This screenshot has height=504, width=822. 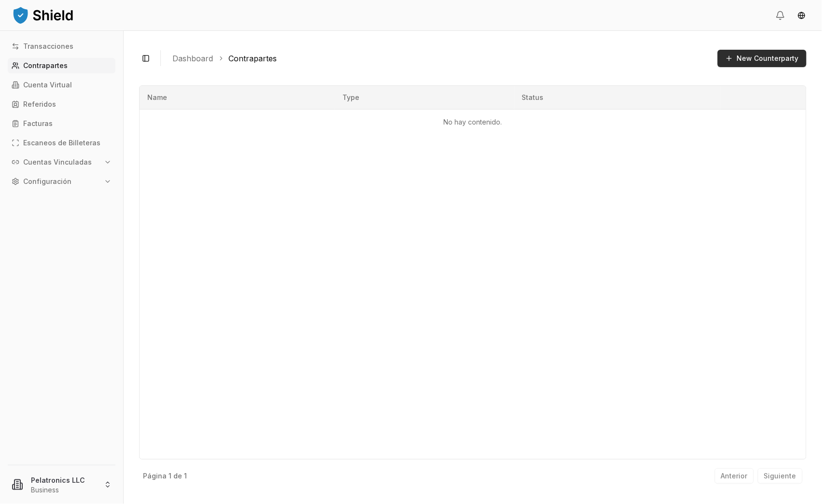 I want to click on p: Transacciones, so click(x=48, y=47).